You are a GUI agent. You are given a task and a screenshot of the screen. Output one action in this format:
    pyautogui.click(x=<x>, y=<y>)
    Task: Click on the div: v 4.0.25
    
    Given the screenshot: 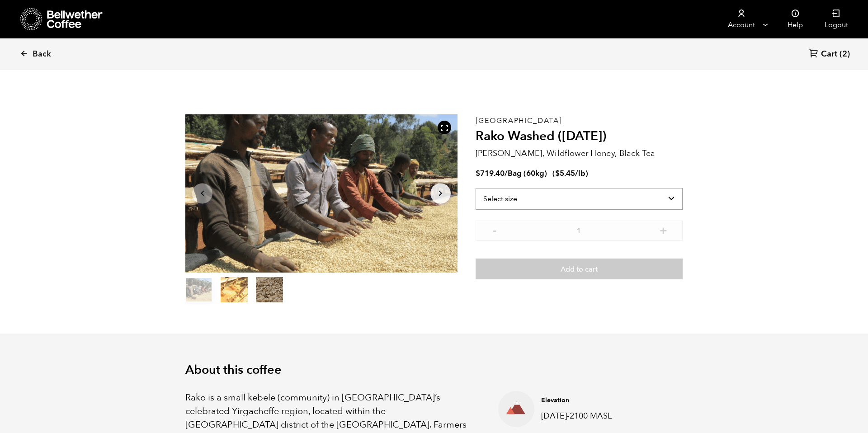 What is the action you would take?
    pyautogui.click(x=35, y=18)
    